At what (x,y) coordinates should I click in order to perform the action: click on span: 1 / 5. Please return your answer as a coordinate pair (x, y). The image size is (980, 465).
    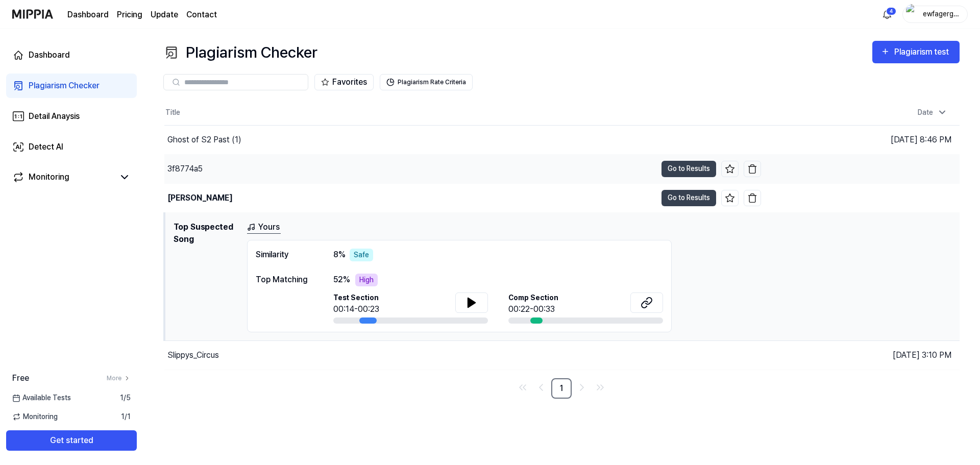
    Looking at the image, I should click on (125, 398).